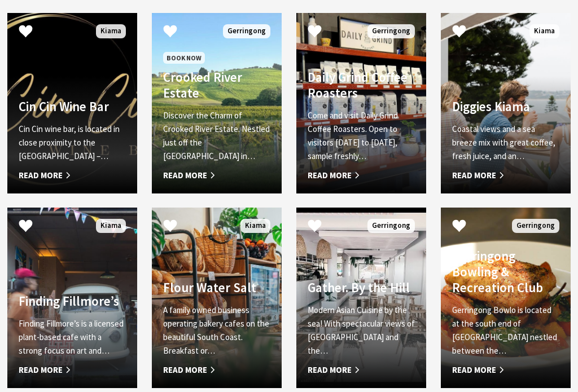 This screenshot has height=392, width=578. What do you see at coordinates (217, 298) in the screenshot?
I see `a: Another Image Used Flour Water Salt A family owned business operating bakery cafes on the beautif...` at bounding box center [217, 298].